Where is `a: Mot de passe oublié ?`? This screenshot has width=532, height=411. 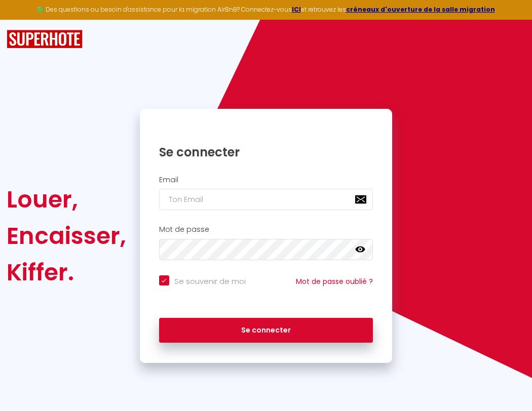
a: Mot de passe oublié ? is located at coordinates (334, 281).